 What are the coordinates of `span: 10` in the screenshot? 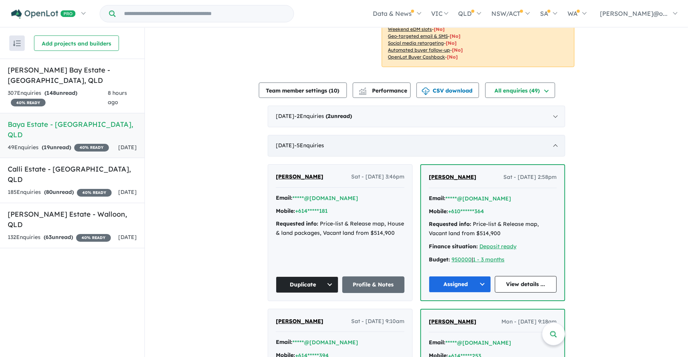 It's located at (334, 91).